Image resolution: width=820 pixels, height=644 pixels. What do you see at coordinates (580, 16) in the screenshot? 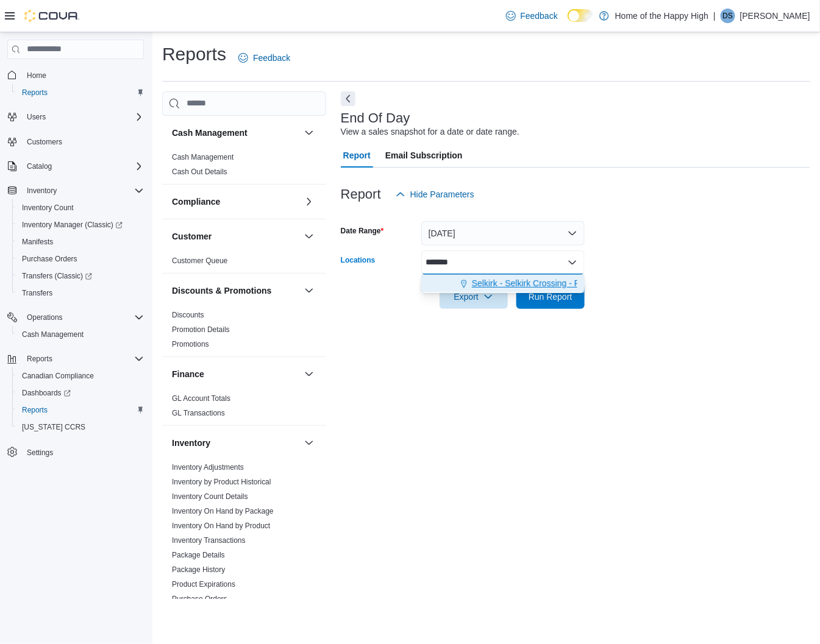
I see `input: Dark Mode` at bounding box center [580, 16].